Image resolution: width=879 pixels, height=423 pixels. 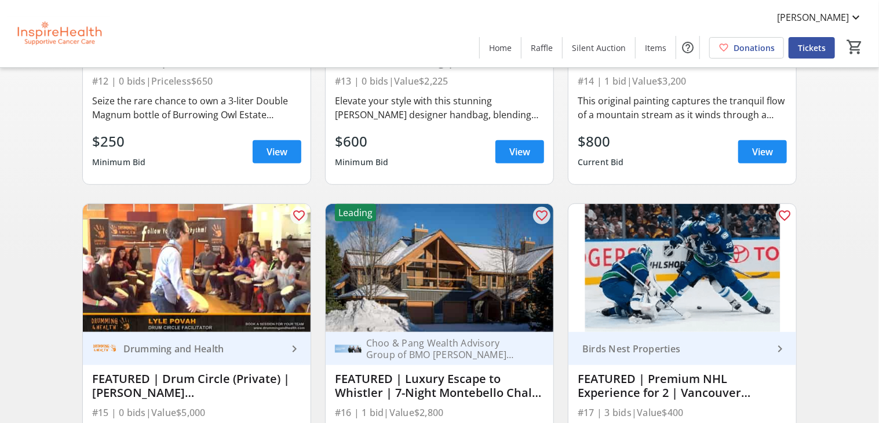 I want to click on button: Cart, so click(x=855, y=47).